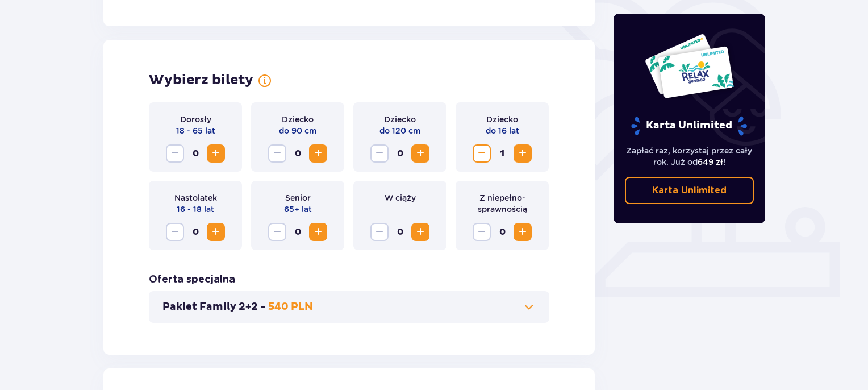  What do you see at coordinates (196, 131) in the screenshot?
I see `p: 18 - 65 lat` at bounding box center [196, 131].